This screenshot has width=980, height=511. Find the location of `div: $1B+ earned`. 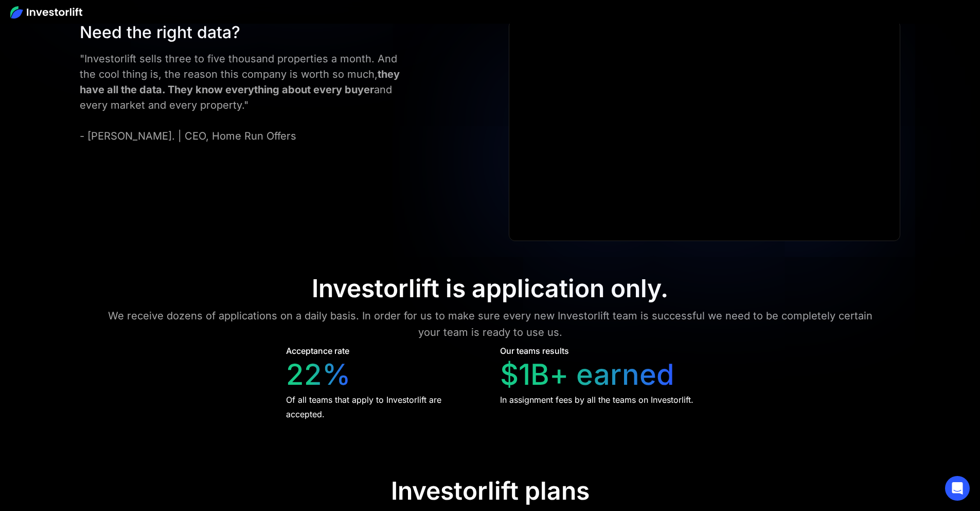

div: $1B+ earned is located at coordinates (587, 374).